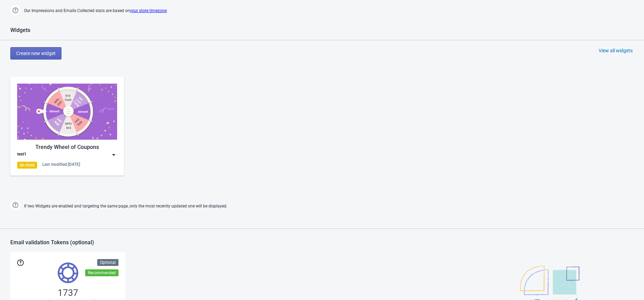  I want to click on img: trendy_game.png, so click(67, 111).